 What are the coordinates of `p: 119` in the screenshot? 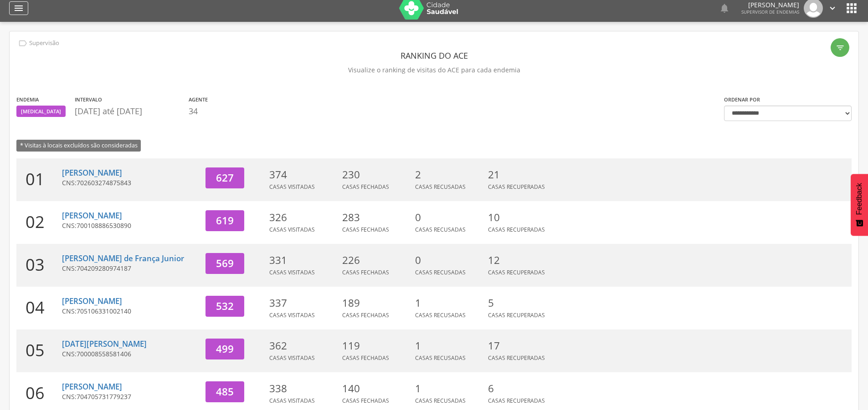 It's located at (377, 346).